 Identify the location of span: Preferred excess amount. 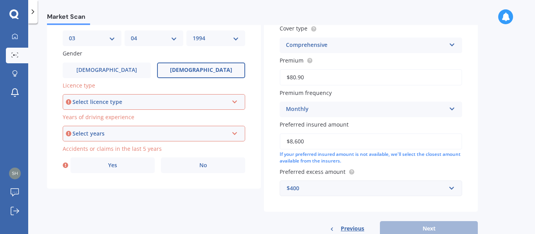
(312, 172).